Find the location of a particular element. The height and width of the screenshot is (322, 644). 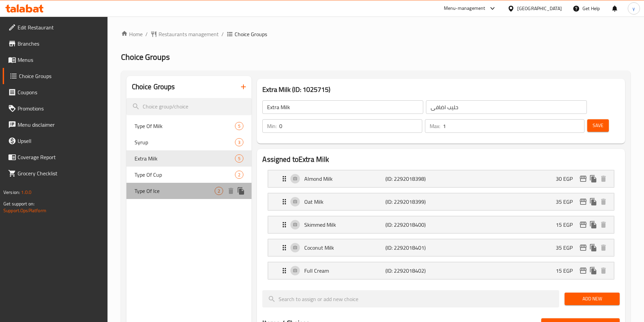

span: Promotions is located at coordinates (60, 108).